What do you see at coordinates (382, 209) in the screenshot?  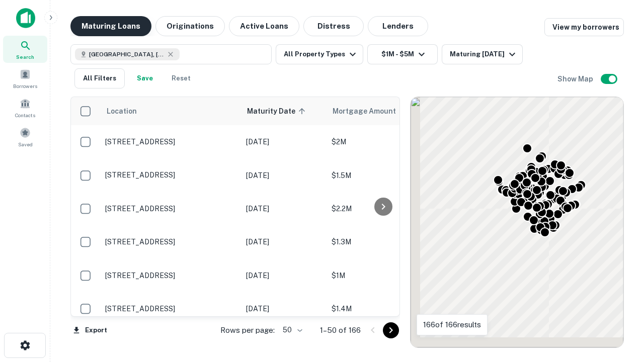 I see `p: $2.2M` at bounding box center [382, 209].